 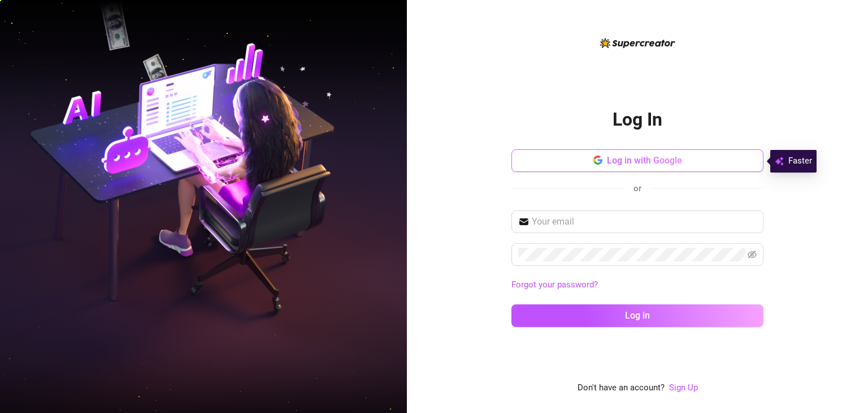 I want to click on h2: Log In, so click(x=638, y=120).